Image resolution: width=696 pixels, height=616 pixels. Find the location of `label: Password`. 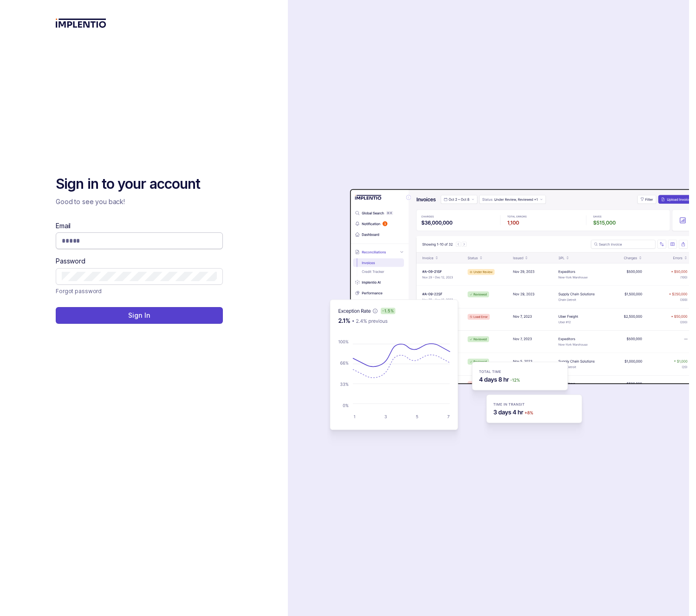

label: Password is located at coordinates (70, 261).